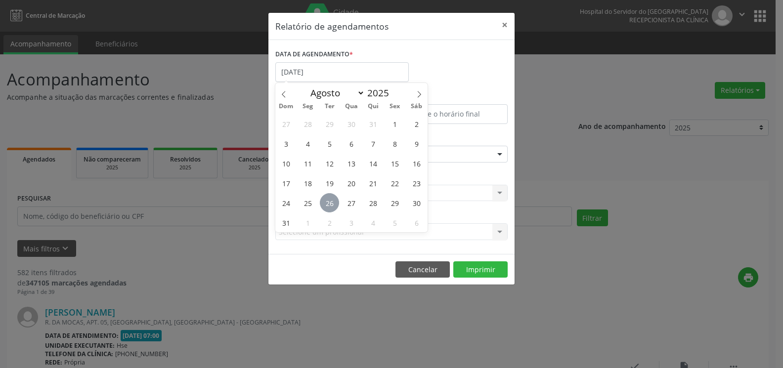 This screenshot has height=368, width=783. What do you see at coordinates (373, 143) in the screenshot?
I see `span: Agosto 7, 2025` at bounding box center [373, 143].